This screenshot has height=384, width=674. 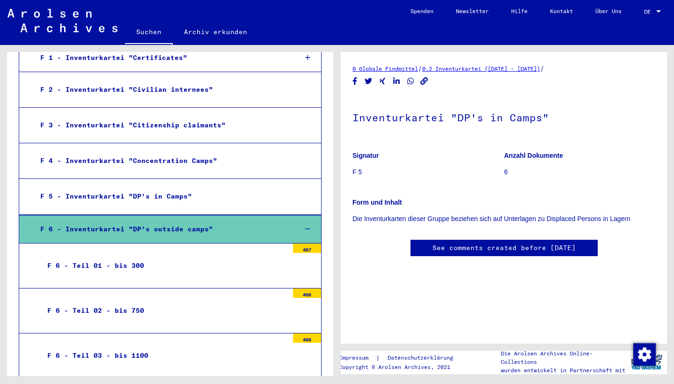 What do you see at coordinates (215, 32) in the screenshot?
I see `a: Archiv erkunden` at bounding box center [215, 32].